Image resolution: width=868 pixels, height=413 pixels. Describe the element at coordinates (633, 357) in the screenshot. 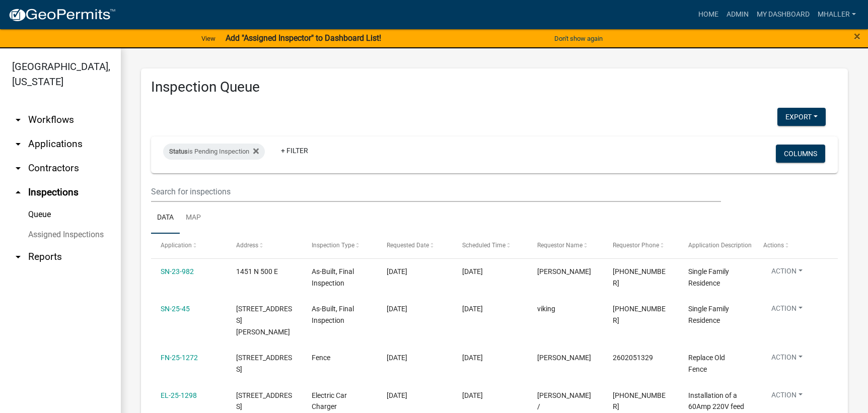

I see `span: 2602051329` at that location.